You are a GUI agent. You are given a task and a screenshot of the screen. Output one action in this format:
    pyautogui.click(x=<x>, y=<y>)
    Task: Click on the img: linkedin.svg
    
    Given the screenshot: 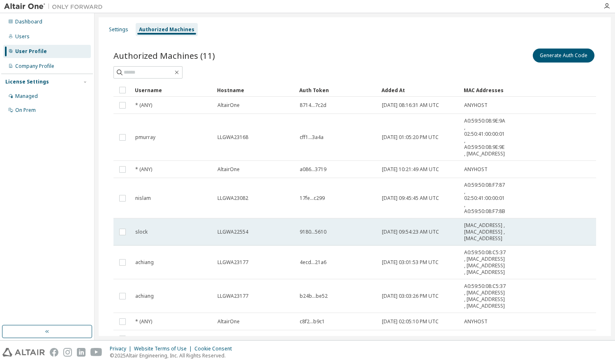 What is the action you would take?
    pyautogui.click(x=81, y=352)
    